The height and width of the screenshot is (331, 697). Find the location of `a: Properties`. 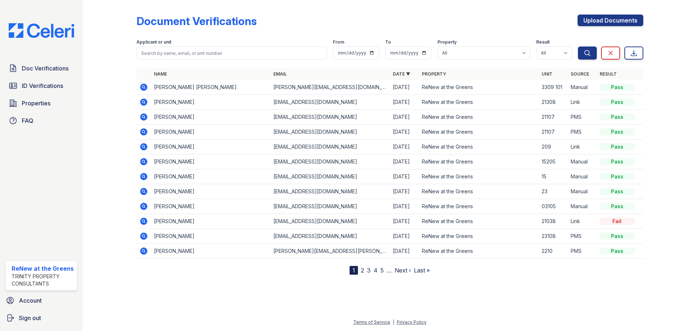

a: Properties is located at coordinates (41, 103).